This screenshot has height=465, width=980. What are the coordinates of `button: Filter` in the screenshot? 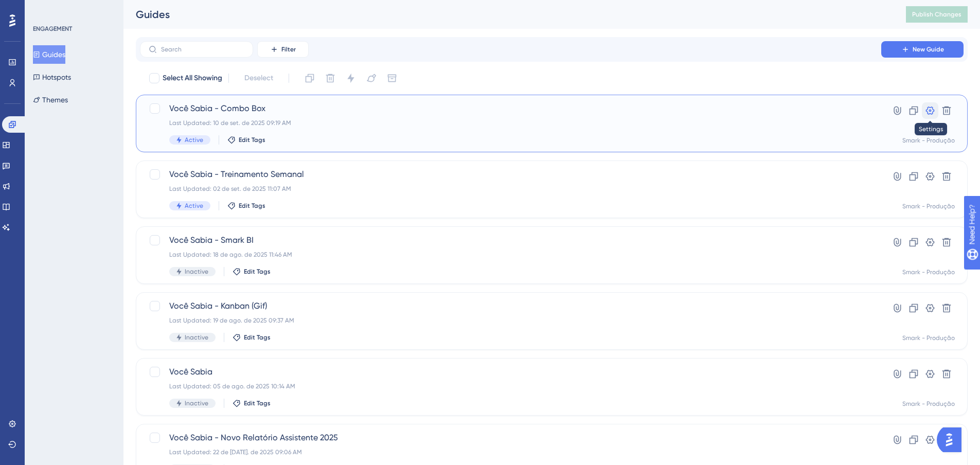 It's located at (283, 49).